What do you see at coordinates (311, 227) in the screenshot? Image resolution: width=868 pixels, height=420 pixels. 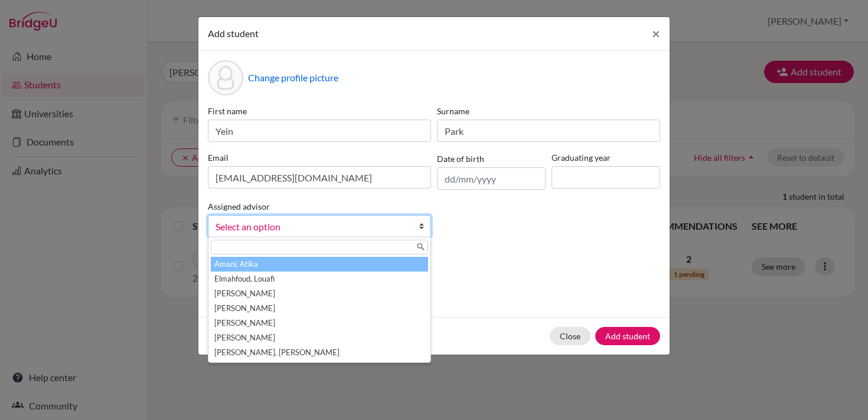 I see `span: Select an option` at bounding box center [311, 227].